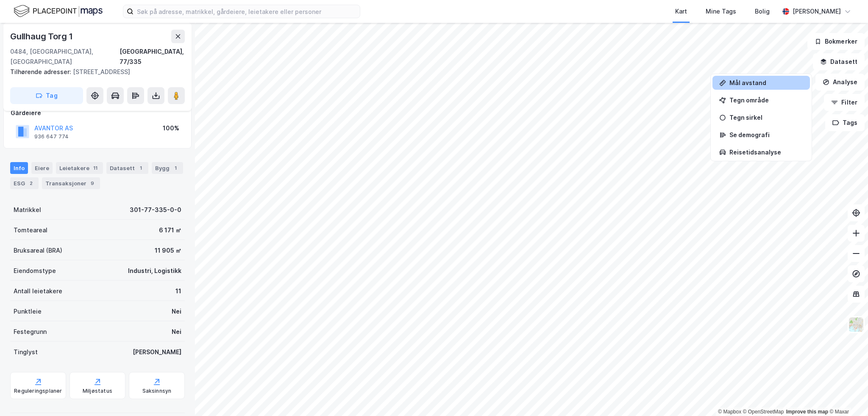  What do you see at coordinates (38, 292) in the screenshot?
I see `div: Antall leietakere` at bounding box center [38, 292].